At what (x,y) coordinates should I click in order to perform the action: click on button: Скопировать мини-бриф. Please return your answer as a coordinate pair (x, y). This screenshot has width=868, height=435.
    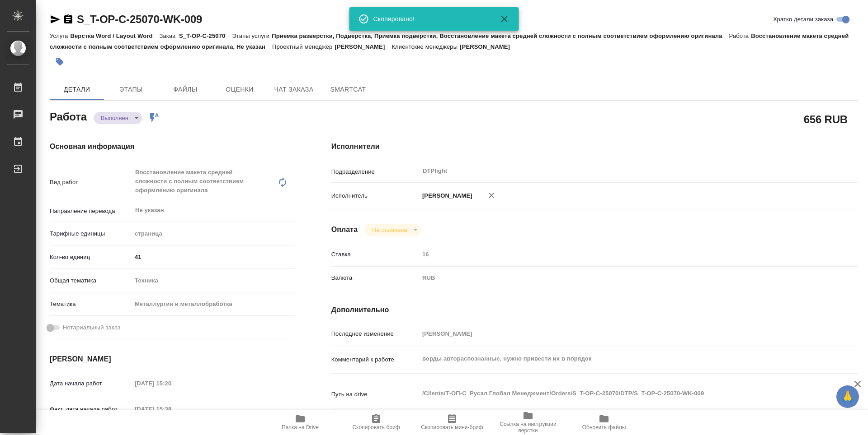
    Looking at the image, I should click on (452, 422).